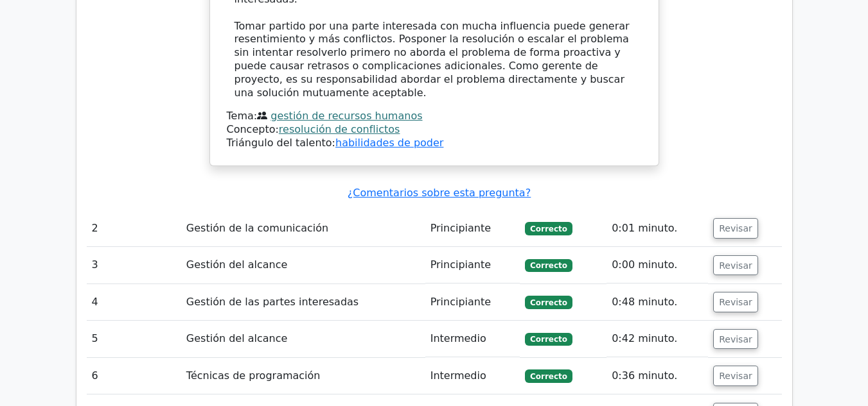  What do you see at coordinates (644, 338) in the screenshot?
I see `font: 0:42 minuto.` at bounding box center [644, 338].